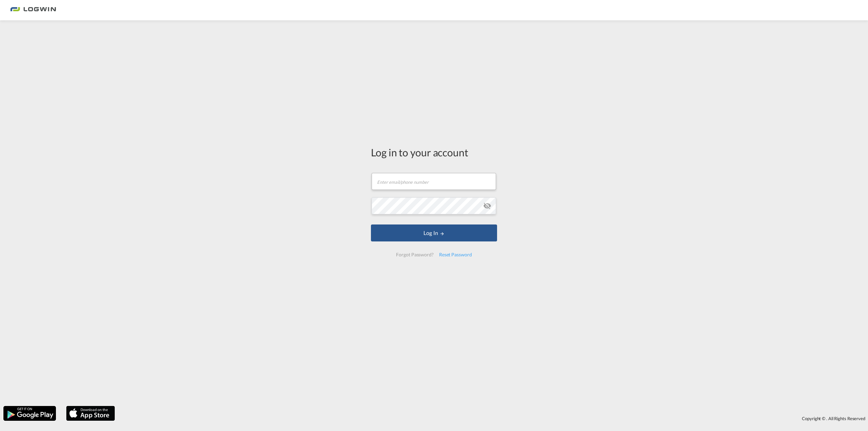 Image resolution: width=868 pixels, height=431 pixels. Describe the element at coordinates (493, 418) in the screenshot. I see `div: Copyright © . All Rights Reserved` at that location.